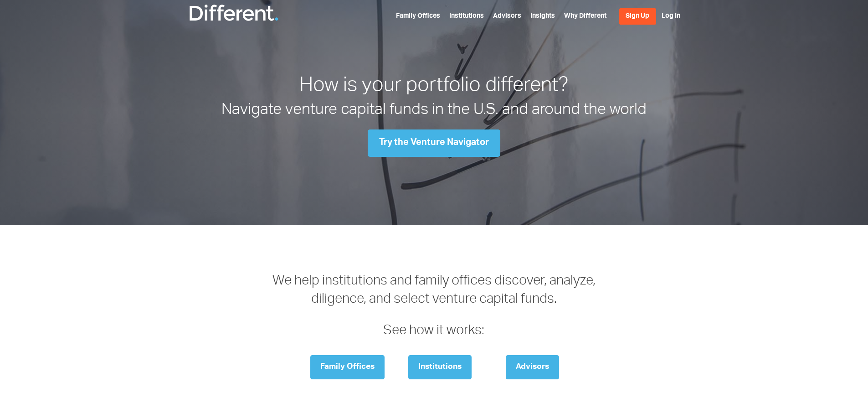 The height and width of the screenshot is (419, 868). I want to click on h1: How is your portfolio different?, so click(434, 87).